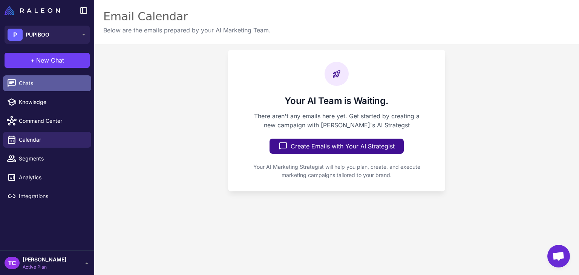 This screenshot has height=275, width=579. I want to click on span: Active Plan, so click(44, 267).